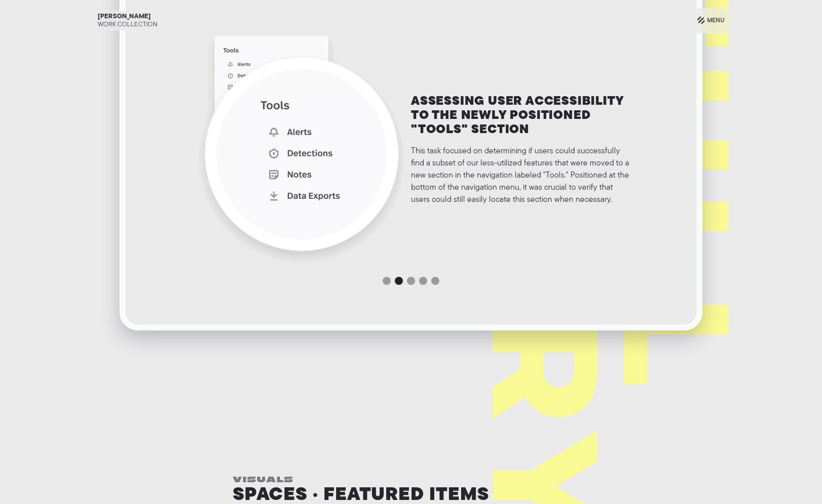 Image resolution: width=822 pixels, height=504 pixels. Describe the element at coordinates (411, 280) in the screenshot. I see `div: Show slide 3 of 5` at that location.